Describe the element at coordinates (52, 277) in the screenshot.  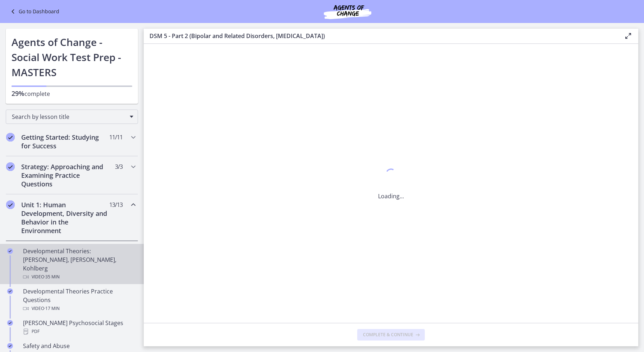
I see `span: · 35 min` at that location.